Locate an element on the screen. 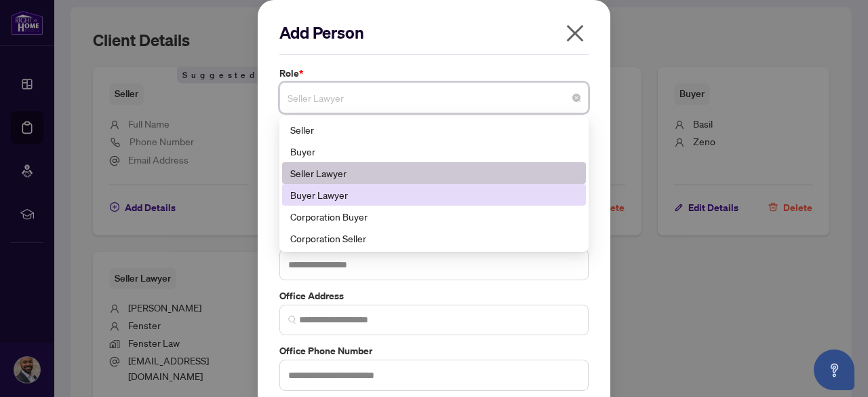 Image resolution: width=868 pixels, height=397 pixels. div: Seller is located at coordinates (434, 130).